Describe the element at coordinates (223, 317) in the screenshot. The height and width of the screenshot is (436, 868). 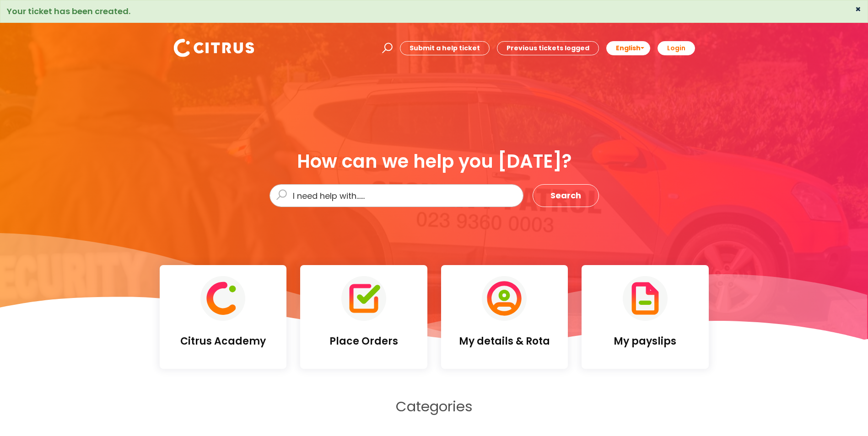
I see `a: Citrus Academy` at that location.